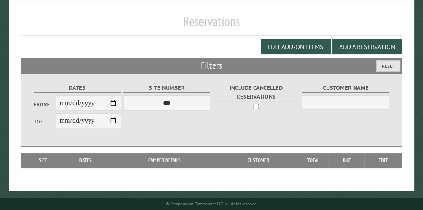 The width and height of the screenshot is (423, 210). Describe the element at coordinates (367, 47) in the screenshot. I see `button: Add a Reservation` at that location.